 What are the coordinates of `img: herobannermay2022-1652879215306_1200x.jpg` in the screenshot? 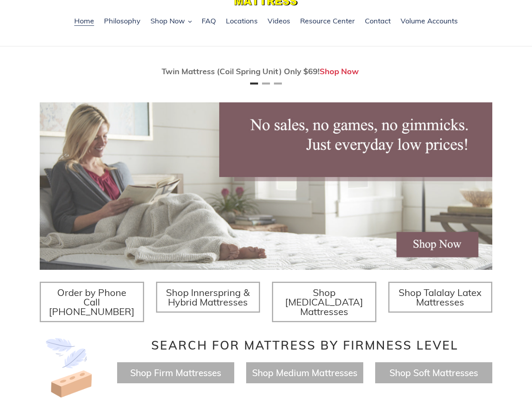 It's located at (266, 186).